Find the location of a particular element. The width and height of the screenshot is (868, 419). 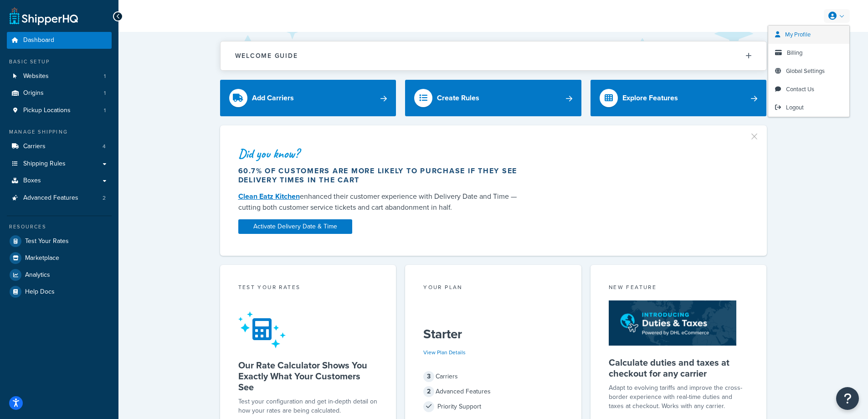

a: My Profile is located at coordinates (808, 35).